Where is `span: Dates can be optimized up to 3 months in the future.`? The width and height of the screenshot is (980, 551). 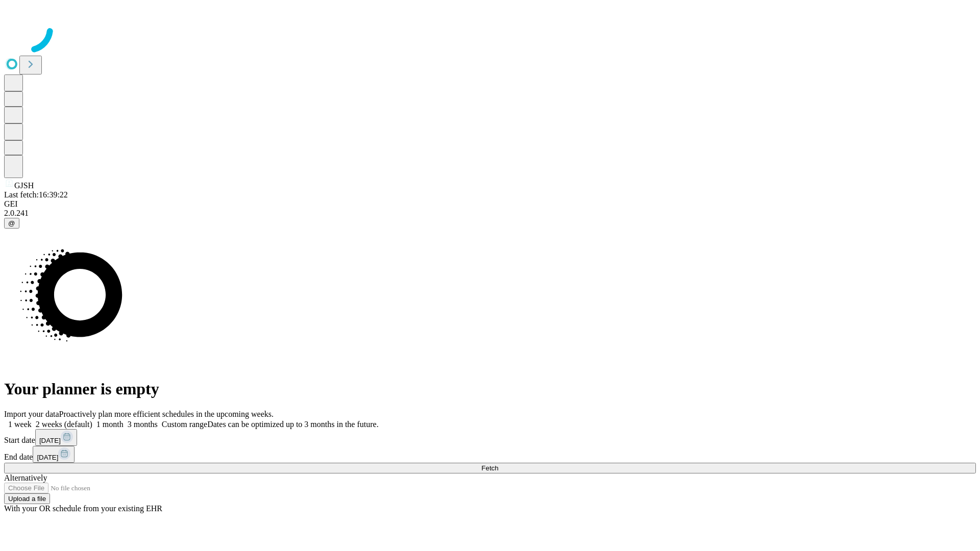
span: Dates can be optimized up to 3 months in the future. is located at coordinates (293, 424).